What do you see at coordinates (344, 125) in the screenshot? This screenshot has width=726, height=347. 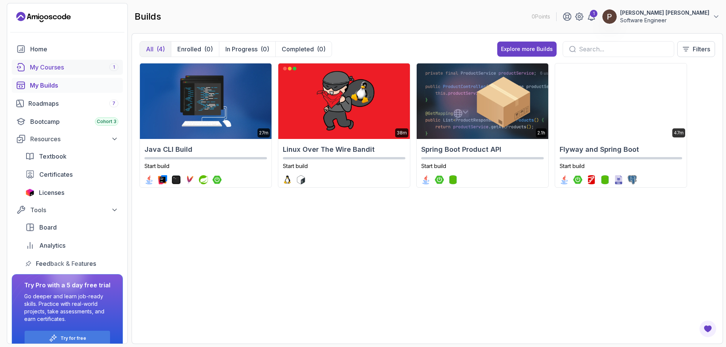 I see `a: Linux Over The Wire Bandit card38mLinux Over The Wire BanditStart buildlinux logobash logo` at bounding box center [344, 125].